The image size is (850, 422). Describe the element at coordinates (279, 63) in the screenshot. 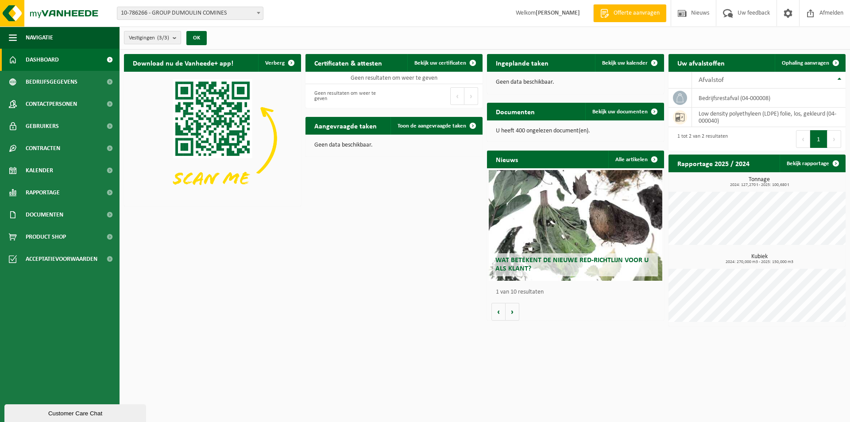

I see `button: Verberg` at that location.